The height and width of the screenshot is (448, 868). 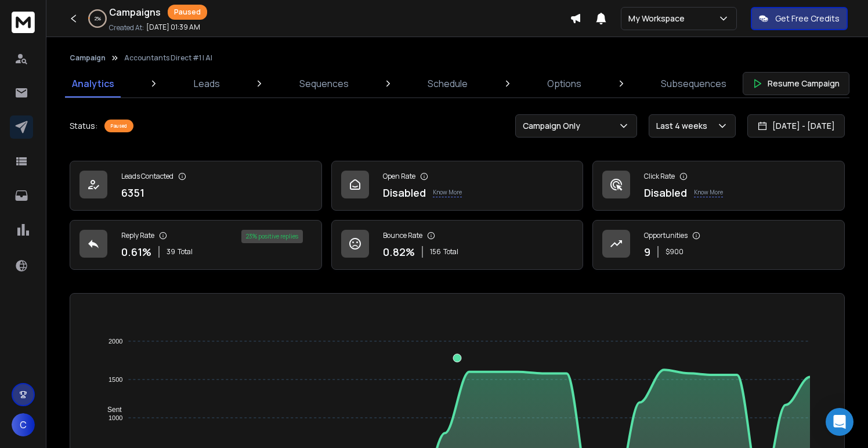 I want to click on p: Bounce Rate, so click(x=403, y=236).